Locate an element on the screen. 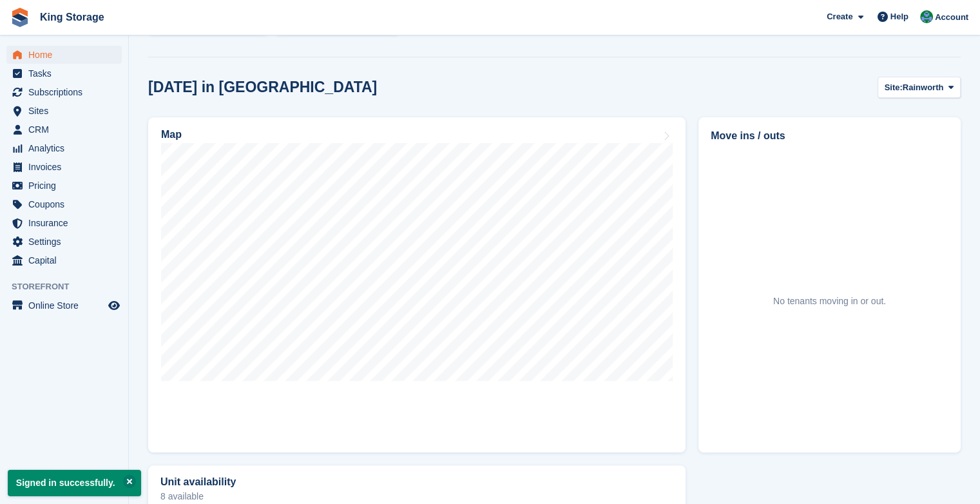  a: King Storage is located at coordinates (72, 17).